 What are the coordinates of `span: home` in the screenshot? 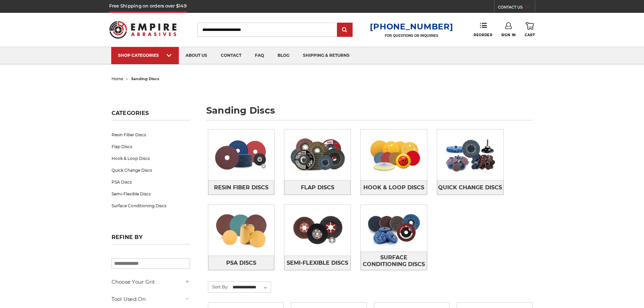 It's located at (118, 79).